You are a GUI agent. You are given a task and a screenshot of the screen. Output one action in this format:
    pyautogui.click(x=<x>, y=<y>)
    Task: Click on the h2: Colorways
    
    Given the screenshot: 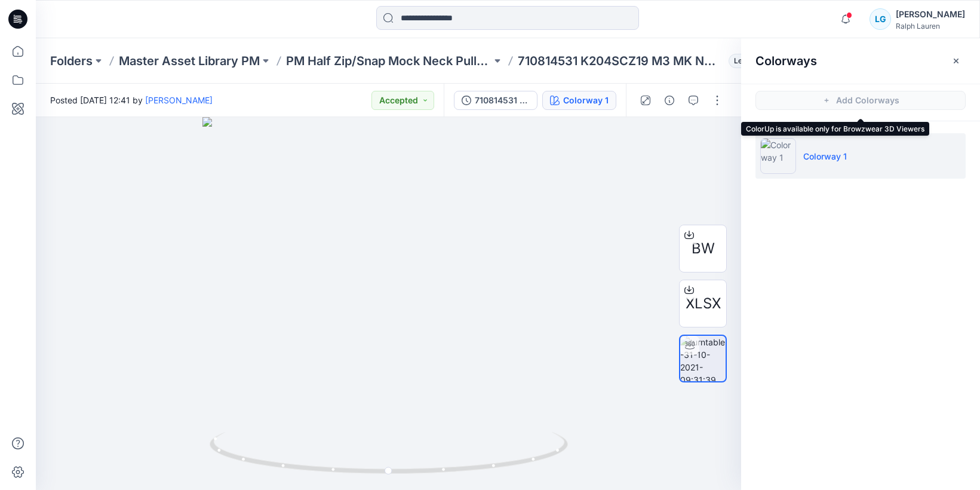 What is the action you would take?
    pyautogui.click(x=786, y=61)
    